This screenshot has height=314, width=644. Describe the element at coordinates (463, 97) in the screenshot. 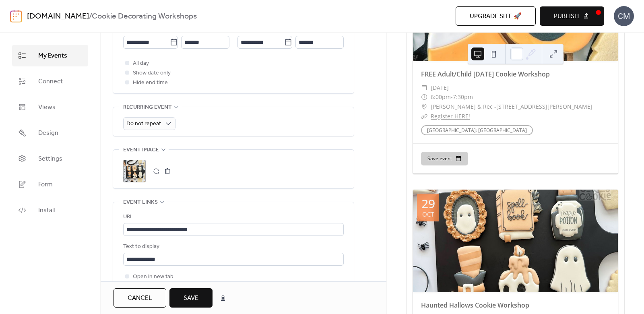

I see `span: 7:30pm` at that location.